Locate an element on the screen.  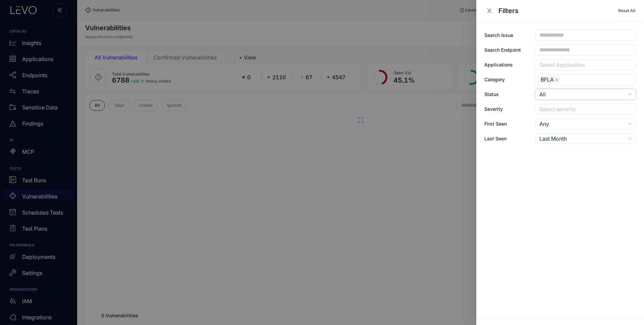
label: Applications is located at coordinates (499, 65).